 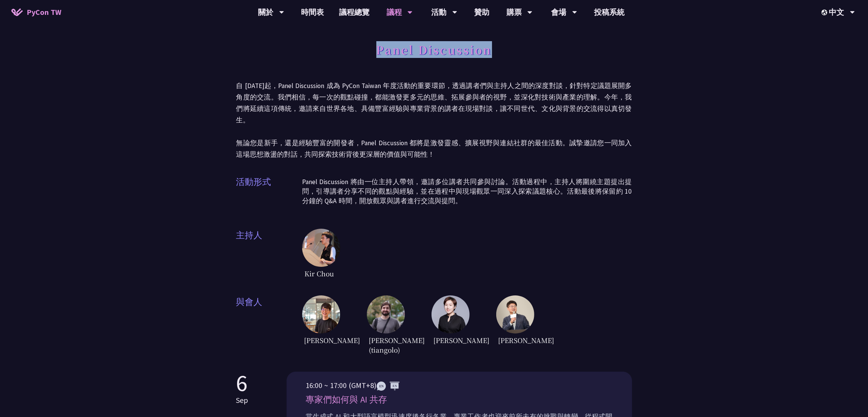 I want to click on span: PyCon TW, so click(x=44, y=12).